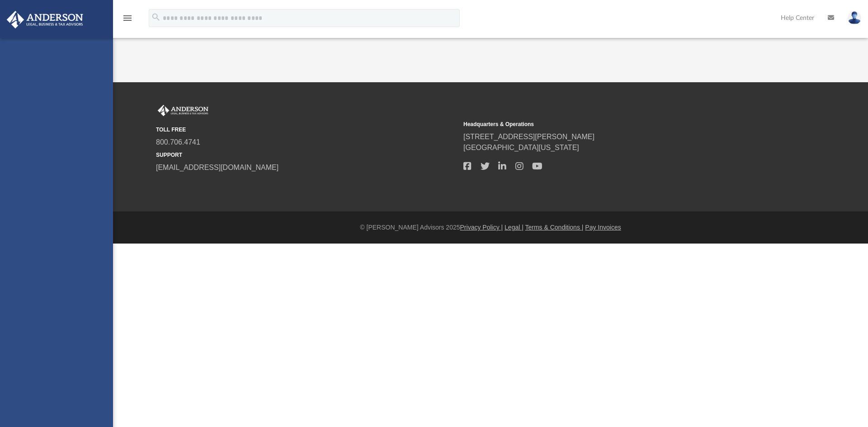 The height and width of the screenshot is (427, 868). I want to click on small: SUPPORT, so click(306, 155).